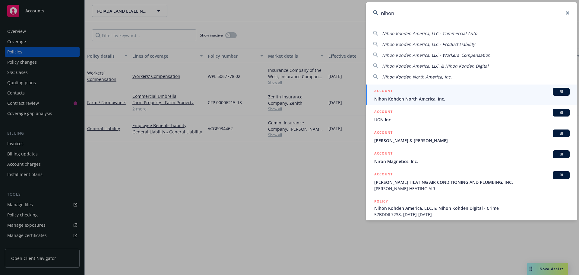 The image size is (579, 275). I want to click on input: Search..., so click(471, 13).